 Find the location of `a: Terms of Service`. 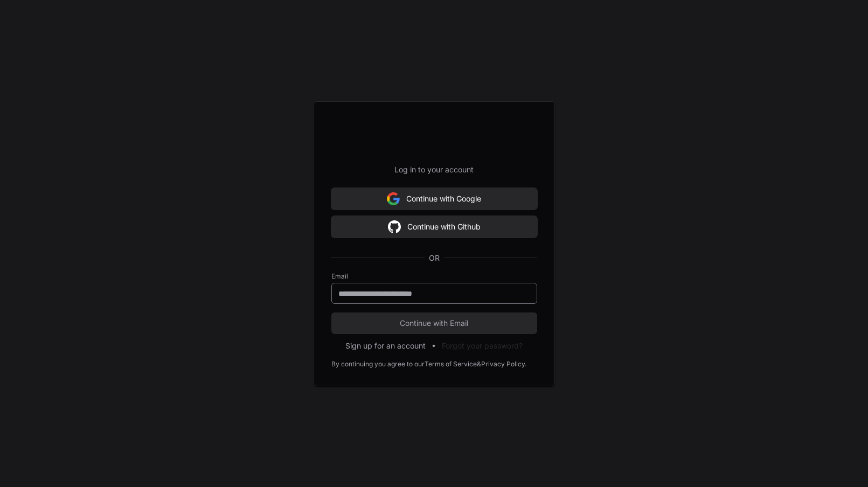

a: Terms of Service is located at coordinates (450, 365).